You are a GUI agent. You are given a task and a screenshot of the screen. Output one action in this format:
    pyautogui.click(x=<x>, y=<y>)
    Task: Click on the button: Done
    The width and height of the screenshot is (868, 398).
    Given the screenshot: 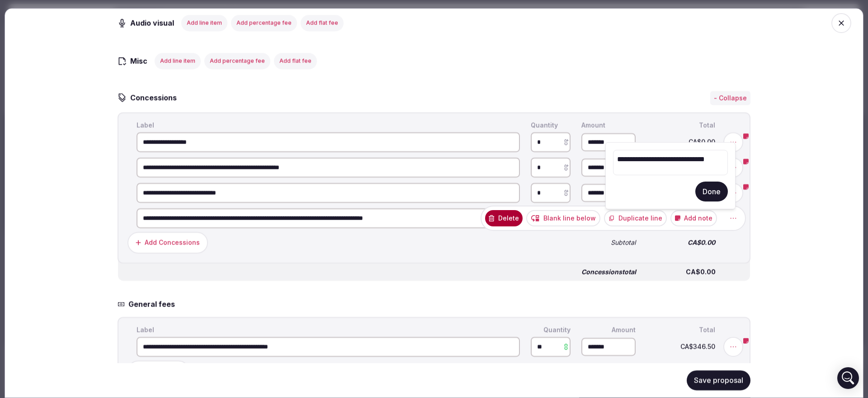 What is the action you would take?
    pyautogui.click(x=711, y=191)
    